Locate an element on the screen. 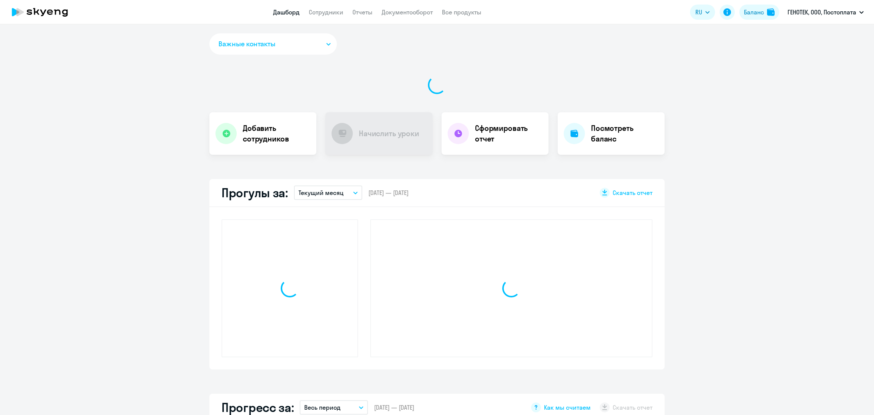  button: RU is located at coordinates (702, 12).